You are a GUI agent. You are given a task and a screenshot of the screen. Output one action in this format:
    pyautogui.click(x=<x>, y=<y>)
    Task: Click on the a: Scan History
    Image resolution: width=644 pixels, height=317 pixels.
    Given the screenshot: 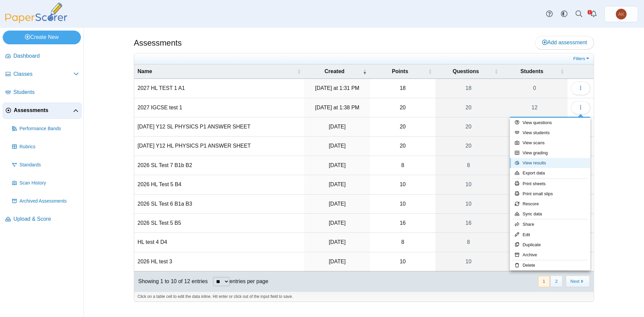 What is the action you would take?
    pyautogui.click(x=45, y=183)
    